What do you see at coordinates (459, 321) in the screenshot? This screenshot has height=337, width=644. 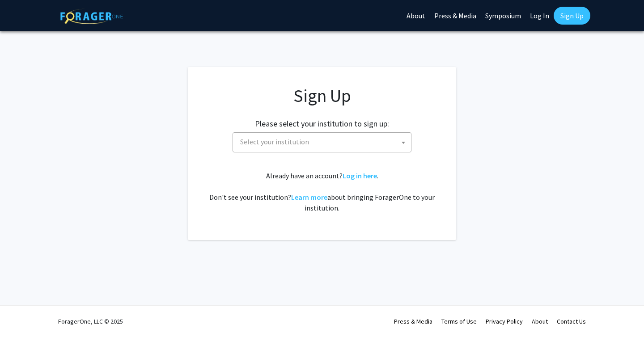 I see `a: Terms of Use` at bounding box center [459, 321].